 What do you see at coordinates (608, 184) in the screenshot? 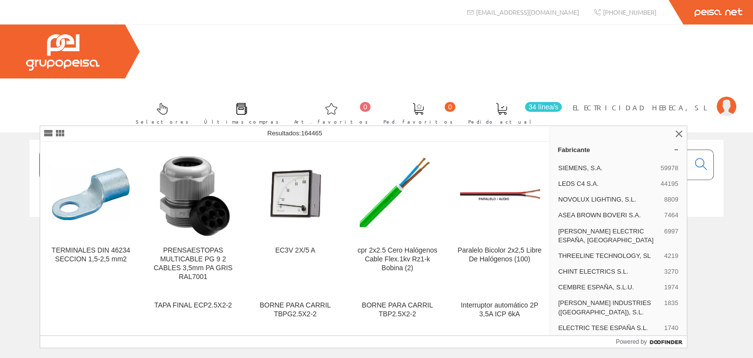
I see `span: LEDS C4 S.A.` at bounding box center [608, 184].